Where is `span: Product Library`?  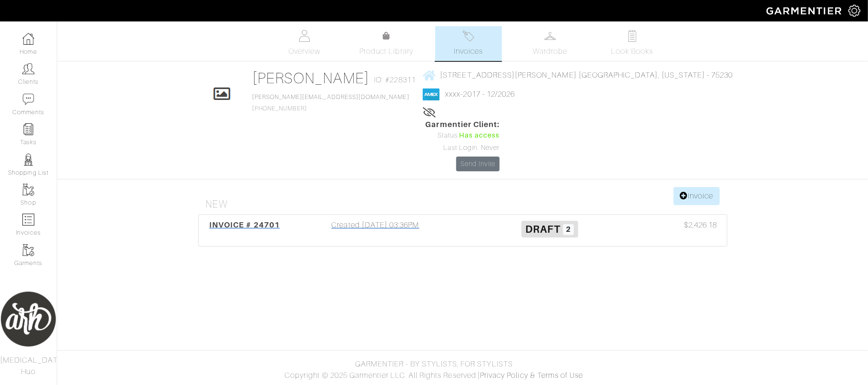
span: Product Library is located at coordinates (386, 51).